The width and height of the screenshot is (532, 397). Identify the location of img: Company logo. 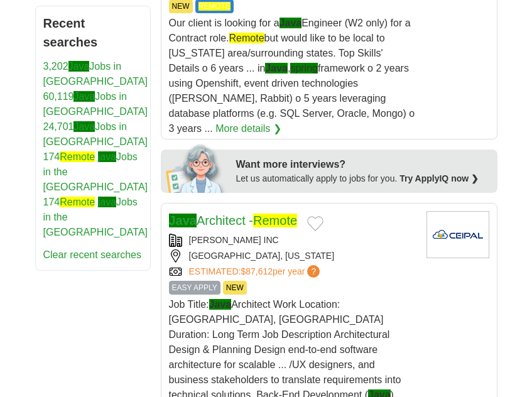
(457, 235).